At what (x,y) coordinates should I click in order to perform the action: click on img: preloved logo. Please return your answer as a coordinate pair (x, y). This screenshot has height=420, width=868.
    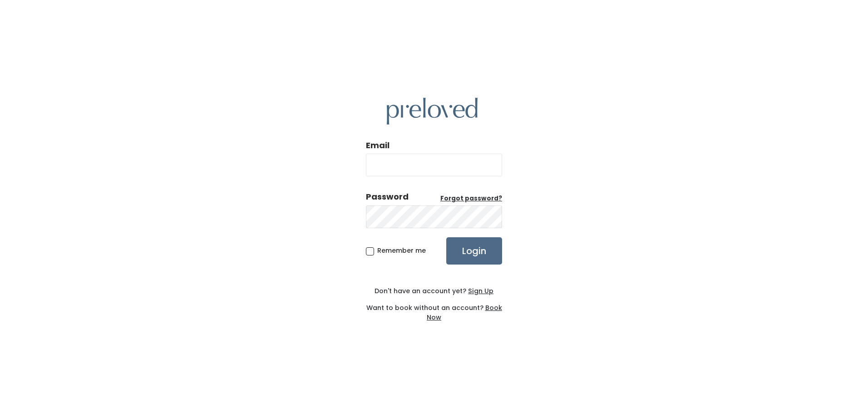
    Looking at the image, I should click on (432, 111).